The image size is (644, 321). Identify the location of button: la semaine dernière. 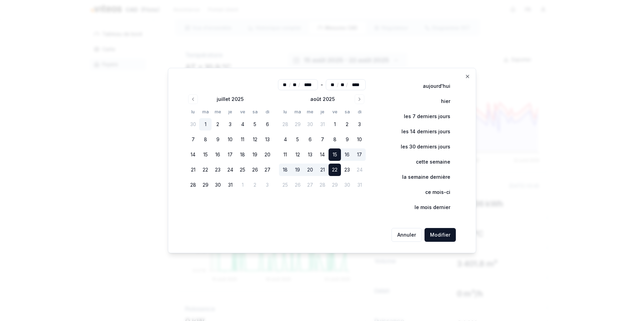
(422, 177).